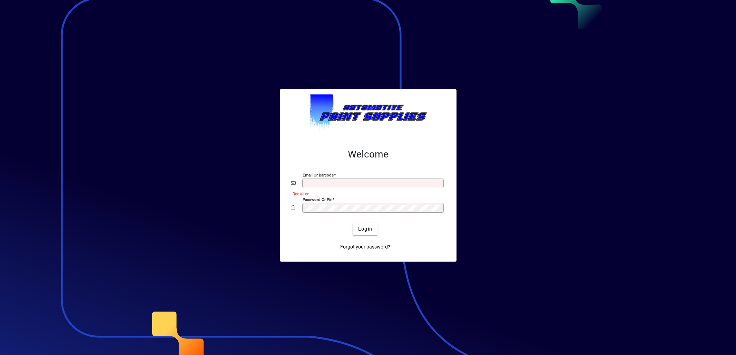 The width and height of the screenshot is (736, 355). What do you see at coordinates (365, 247) in the screenshot?
I see `a: Forgot your password?` at bounding box center [365, 247].